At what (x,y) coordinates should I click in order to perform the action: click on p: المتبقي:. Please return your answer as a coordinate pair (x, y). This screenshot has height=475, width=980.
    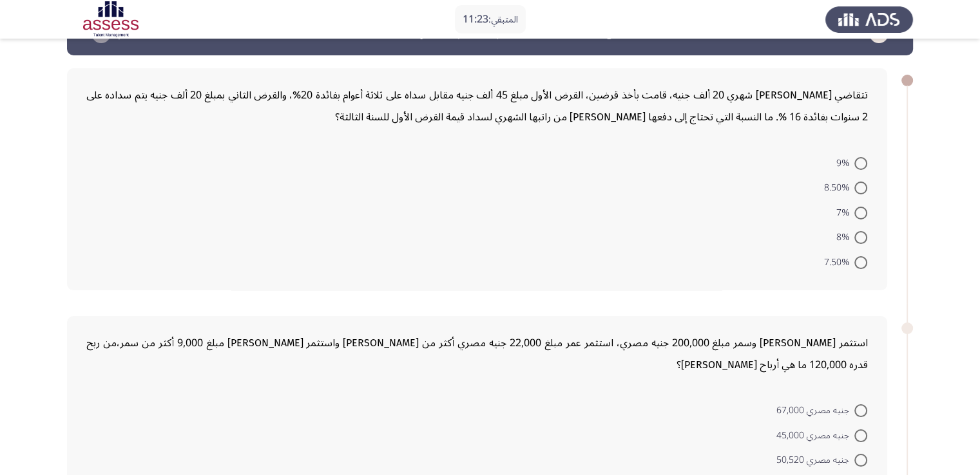
    Looking at the image, I should click on (490, 19).